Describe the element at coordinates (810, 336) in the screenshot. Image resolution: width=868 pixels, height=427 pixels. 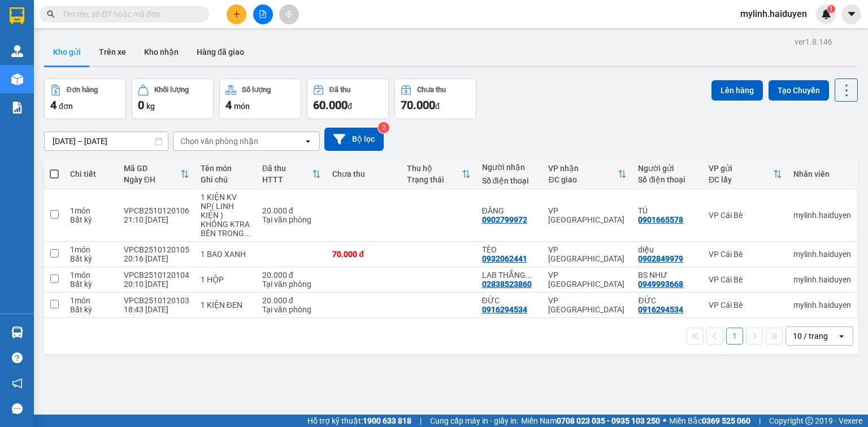
I see `div: 10 / trang` at that location.